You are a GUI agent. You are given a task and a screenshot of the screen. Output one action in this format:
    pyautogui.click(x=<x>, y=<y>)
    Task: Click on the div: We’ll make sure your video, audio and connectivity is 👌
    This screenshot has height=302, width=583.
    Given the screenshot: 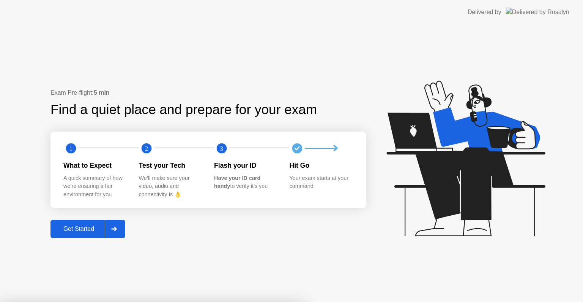 What is the action you would take?
    pyautogui.click(x=171, y=186)
    